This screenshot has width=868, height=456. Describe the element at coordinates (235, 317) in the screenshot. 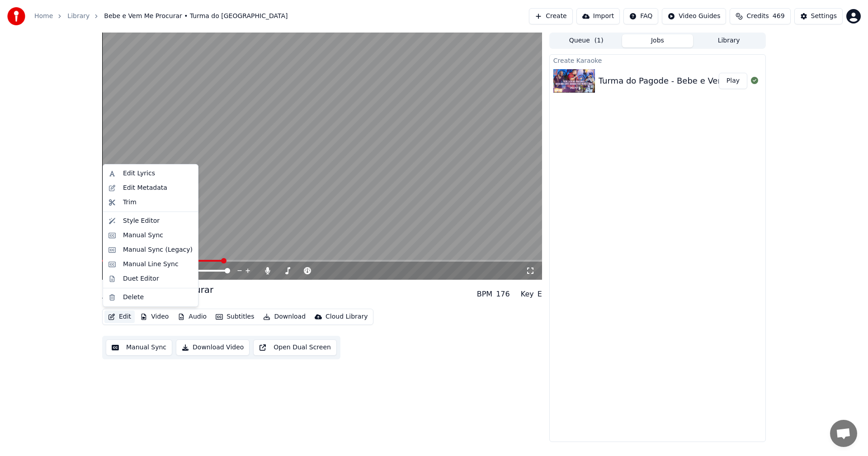

I see `button: Subtitles` at that location.